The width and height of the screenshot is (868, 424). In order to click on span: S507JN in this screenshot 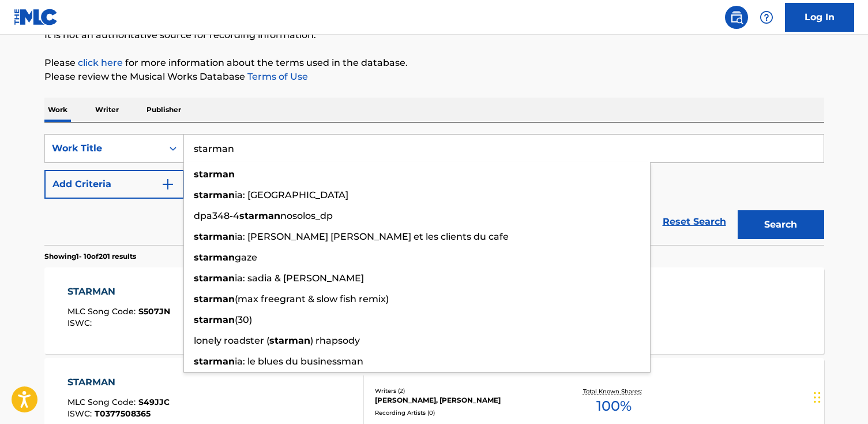, I will do `click(154, 311)`.